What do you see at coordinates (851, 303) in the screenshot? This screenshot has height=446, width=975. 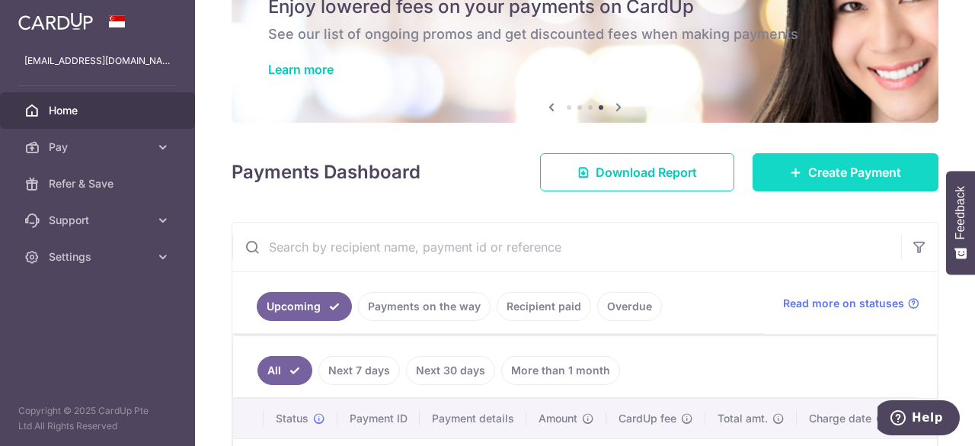 I see `a: Read more on statuses` at bounding box center [851, 303].